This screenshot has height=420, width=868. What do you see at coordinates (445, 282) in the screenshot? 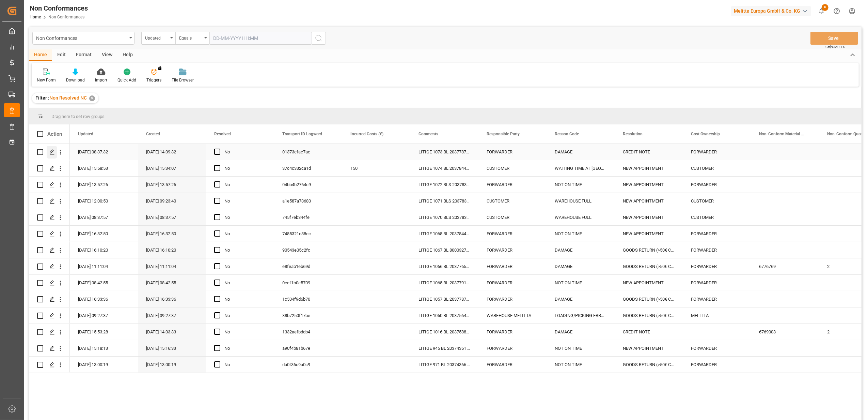
I see `div: LITIGE 1065 BL 20377910 Non livré le 17/9 Palettes au quai du transporteur malgré un cmr signé //...` at bounding box center [445, 282].